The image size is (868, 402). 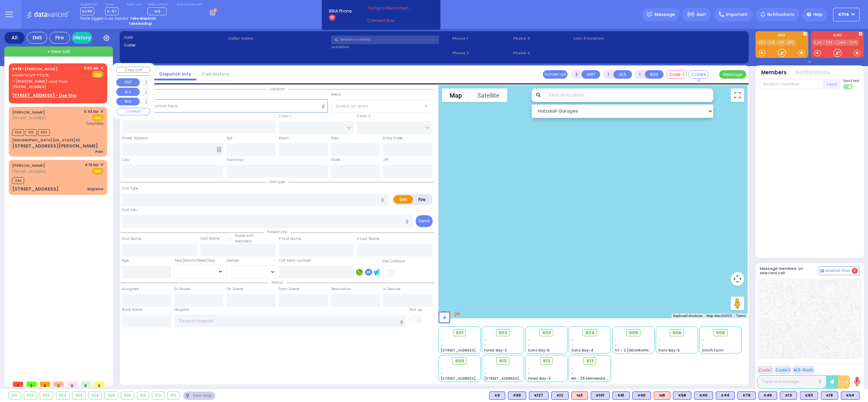 I want to click on img: Google, so click(x=451, y=314).